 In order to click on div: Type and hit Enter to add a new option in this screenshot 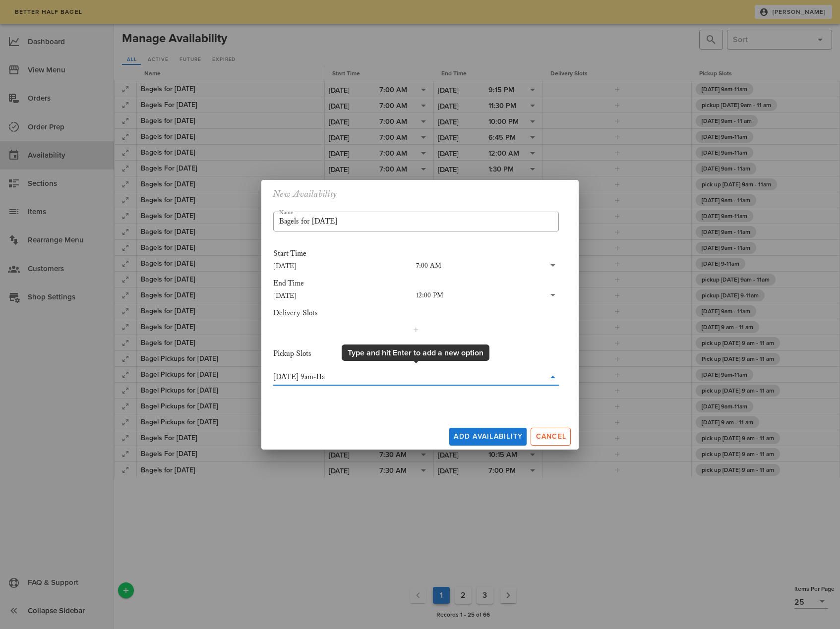, I will do `click(415, 353)`.